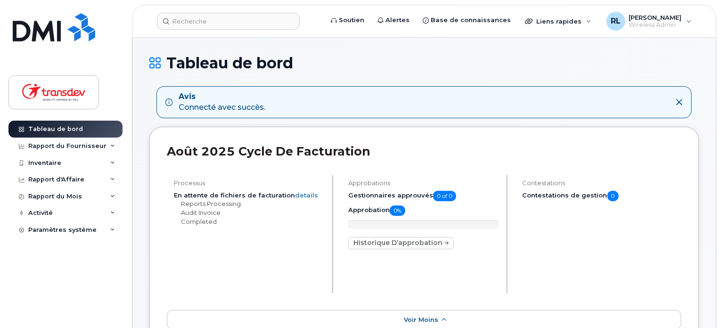 The height and width of the screenshot is (328, 721). I want to click on strong: Avis, so click(222, 97).